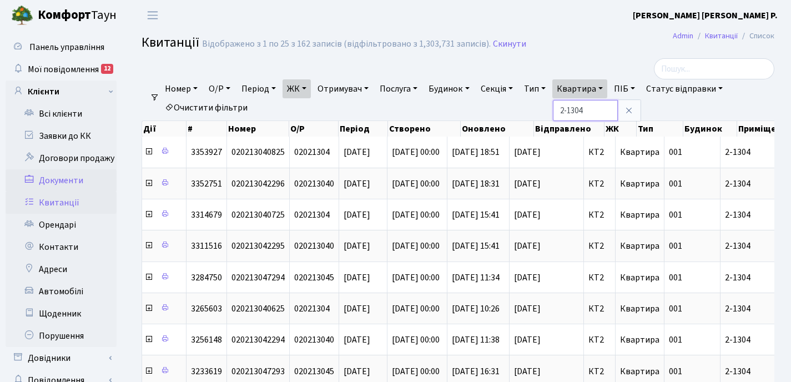  What do you see at coordinates (756, 36) in the screenshot?
I see `li: Список` at bounding box center [756, 36].